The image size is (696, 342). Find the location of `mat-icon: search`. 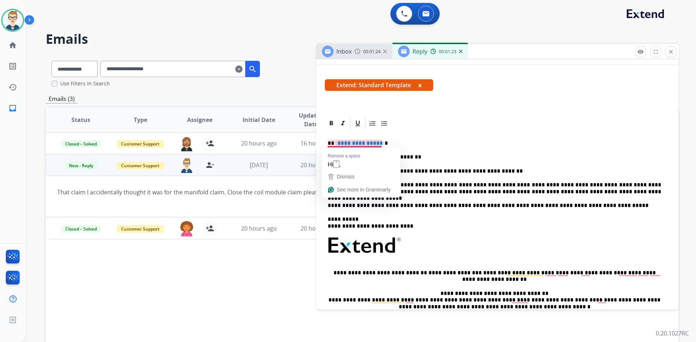

mat-icon: search is located at coordinates (253, 69).